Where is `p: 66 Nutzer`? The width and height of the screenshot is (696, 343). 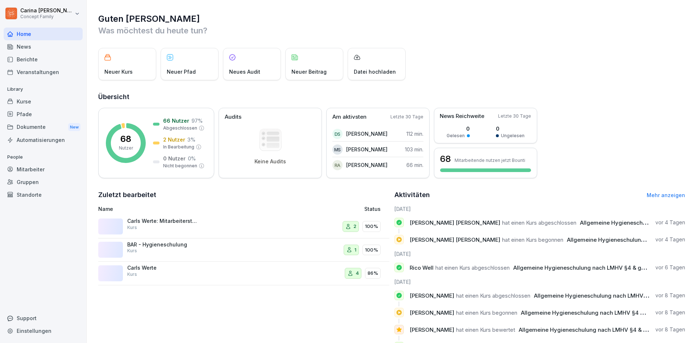
p: 66 Nutzer is located at coordinates (176, 120).